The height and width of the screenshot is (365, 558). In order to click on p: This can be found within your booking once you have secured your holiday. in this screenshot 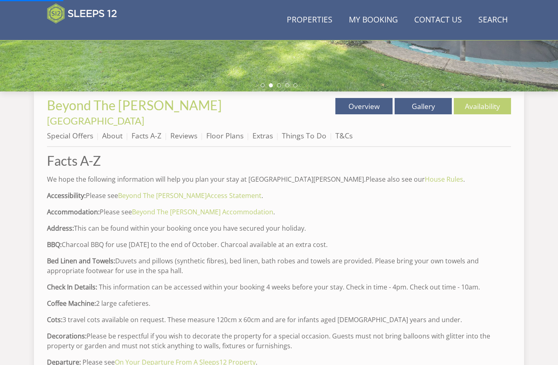, I will do `click(279, 228)`.